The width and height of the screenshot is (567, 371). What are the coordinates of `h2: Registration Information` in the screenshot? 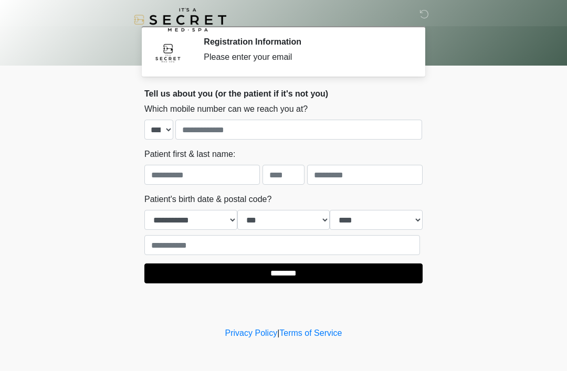 It's located at (305, 41).